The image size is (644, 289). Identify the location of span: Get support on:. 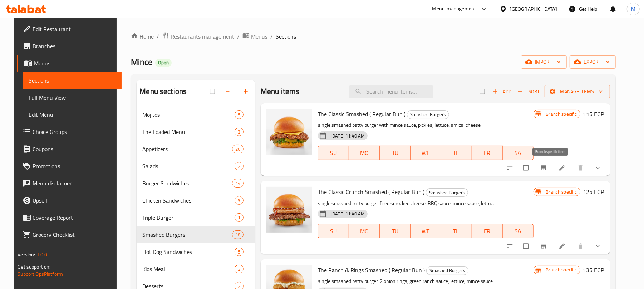
(34, 267).